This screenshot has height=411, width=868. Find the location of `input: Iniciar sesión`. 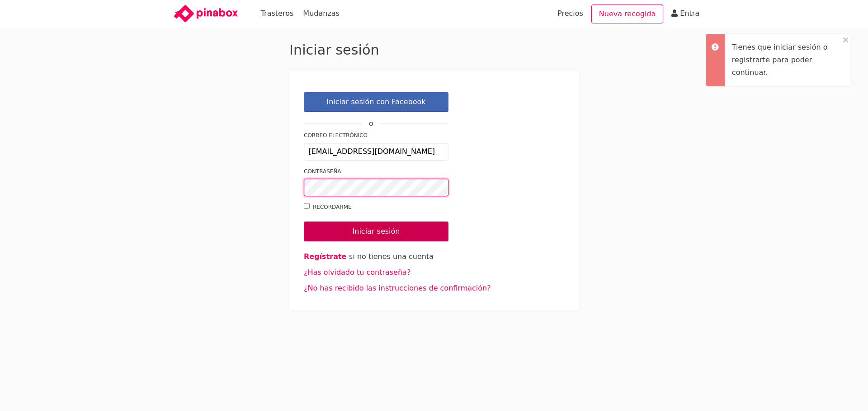

input: Iniciar sesión is located at coordinates (376, 232).